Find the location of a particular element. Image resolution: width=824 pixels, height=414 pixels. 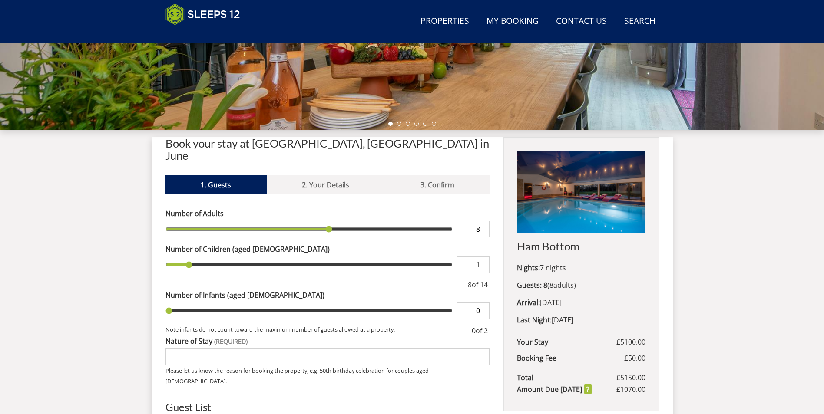

label: Nature of Stay is located at coordinates (327, 341).